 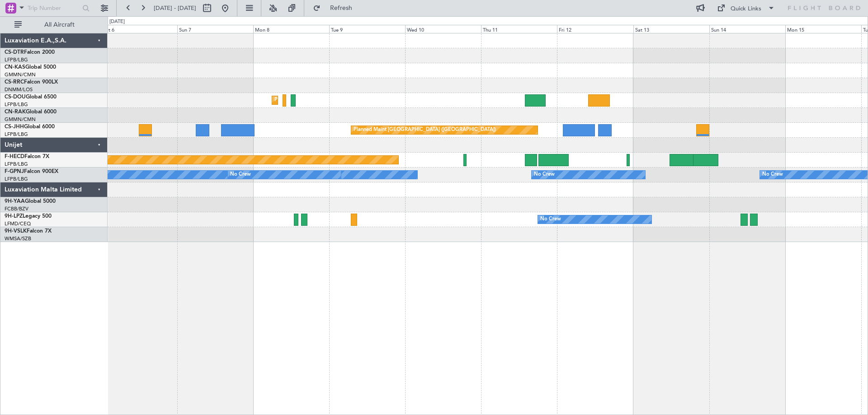 What do you see at coordinates (341, 8) in the screenshot?
I see `span: Refresh` at bounding box center [341, 8].